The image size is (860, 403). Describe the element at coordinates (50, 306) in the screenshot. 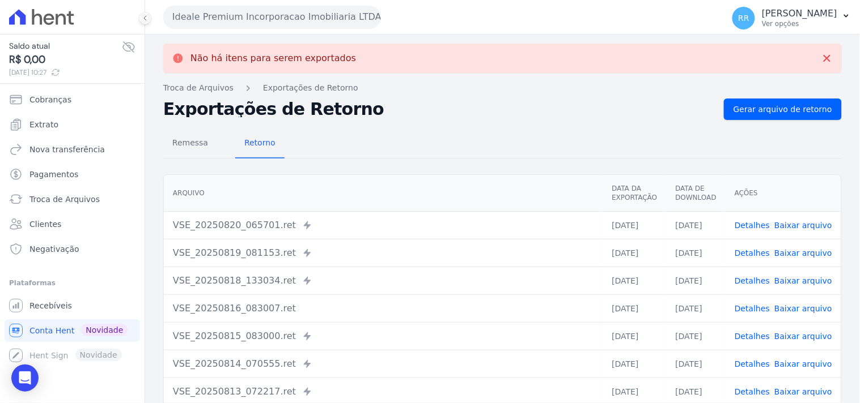

I see `span: Recebíveis` at that location.